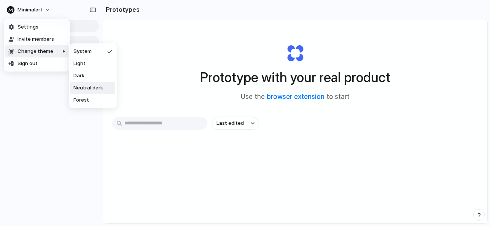 The height and width of the screenshot is (226, 490). Describe the element at coordinates (28, 27) in the screenshot. I see `span: Settings` at that location.